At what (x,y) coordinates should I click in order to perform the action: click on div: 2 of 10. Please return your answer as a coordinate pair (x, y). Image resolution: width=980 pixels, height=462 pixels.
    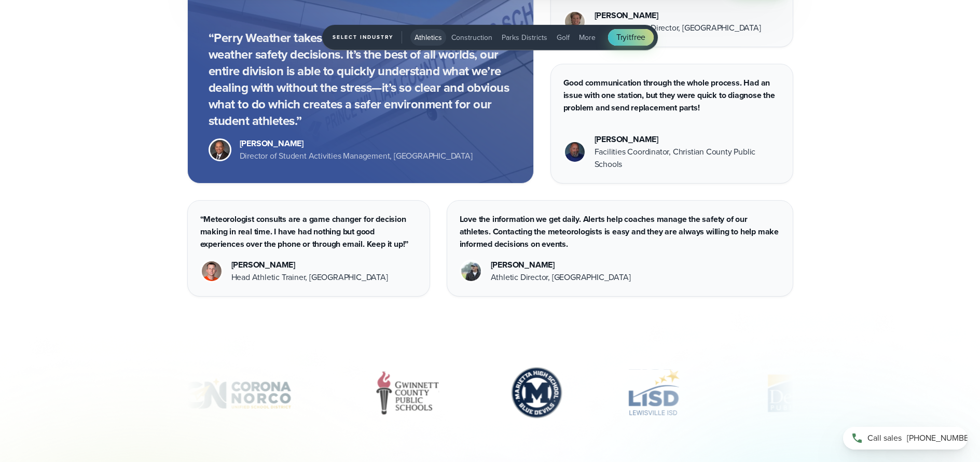
    Looking at the image, I should click on (236, 393).